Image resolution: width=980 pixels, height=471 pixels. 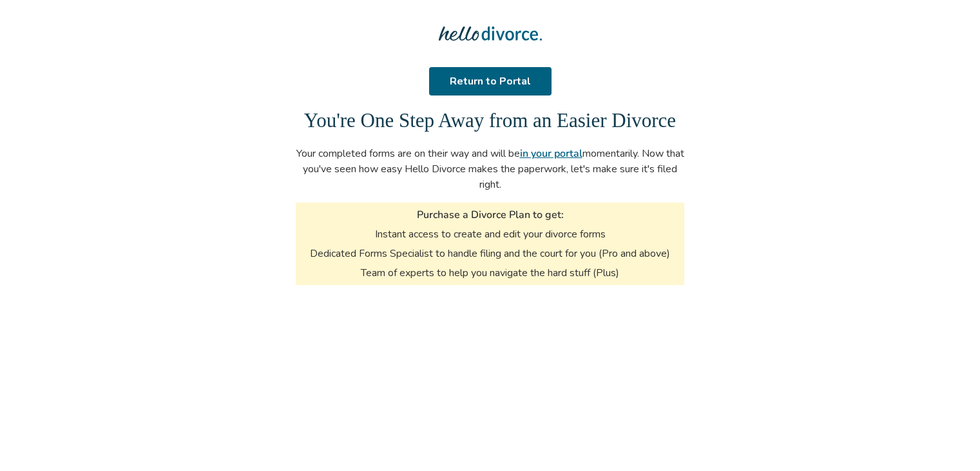 I want to click on p: Your completed forms are on their way and will be momentarily. Now that you've seen how easy Hell..., so click(x=490, y=169).